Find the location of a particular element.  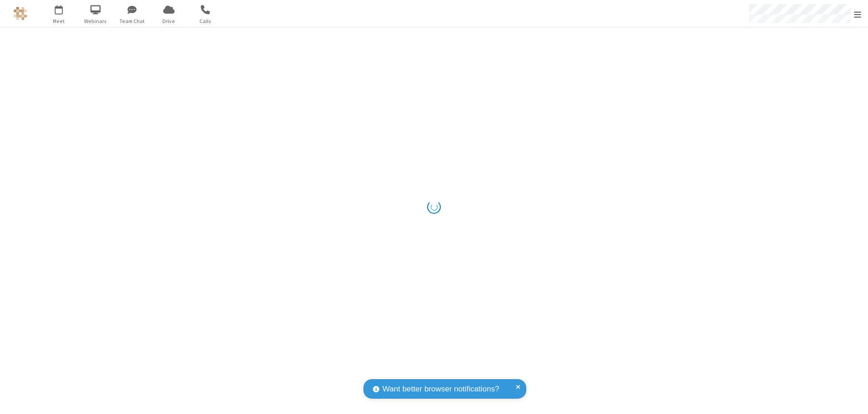

span: Webinars is located at coordinates (95, 21).